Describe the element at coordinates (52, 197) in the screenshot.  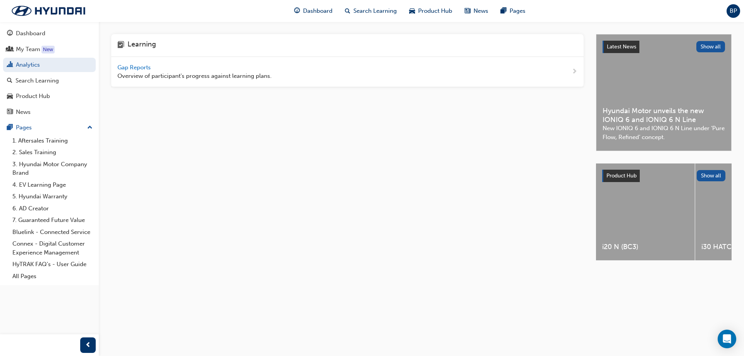
I see `a: 5. Hyundai Warranty` at that location.